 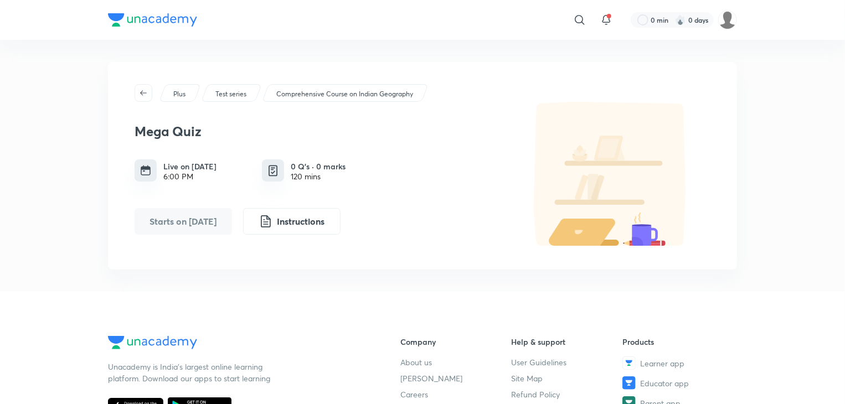 What do you see at coordinates (318, 177) in the screenshot?
I see `div: 120 mins` at bounding box center [318, 177].